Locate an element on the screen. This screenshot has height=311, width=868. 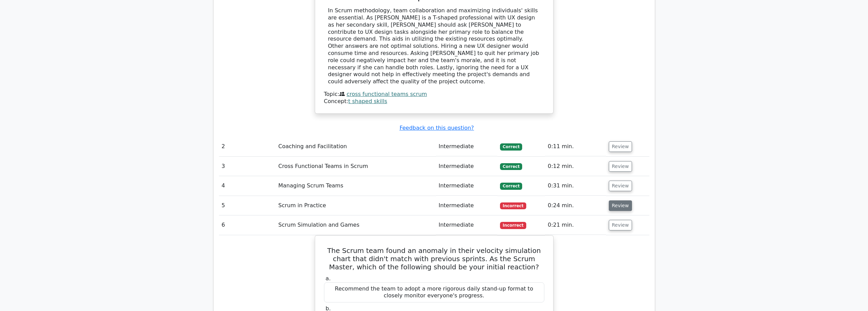
td: Scrum Simulation and Games is located at coordinates (356, 225).